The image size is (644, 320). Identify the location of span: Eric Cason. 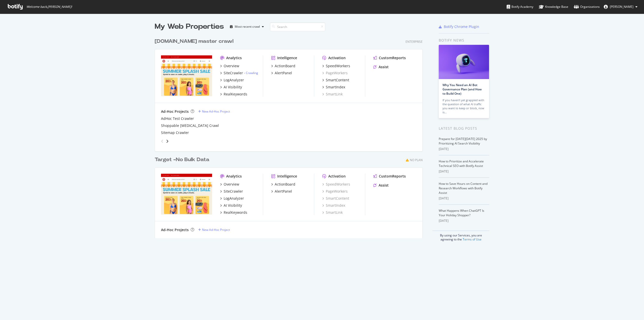
(622, 7).